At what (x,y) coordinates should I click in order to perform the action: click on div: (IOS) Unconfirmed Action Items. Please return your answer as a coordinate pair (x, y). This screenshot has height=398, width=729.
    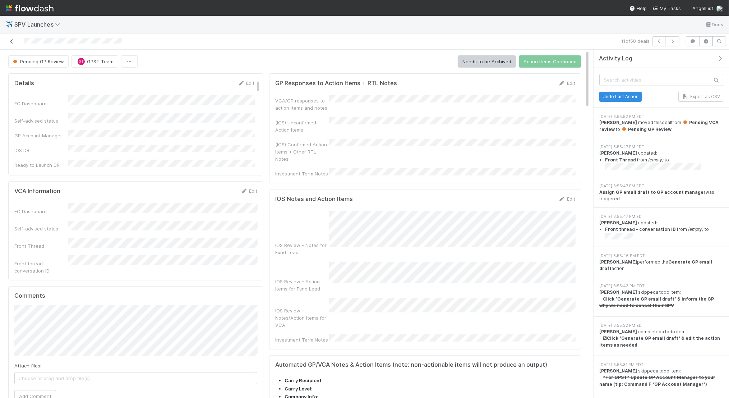
    Looking at the image, I should click on (302, 126).